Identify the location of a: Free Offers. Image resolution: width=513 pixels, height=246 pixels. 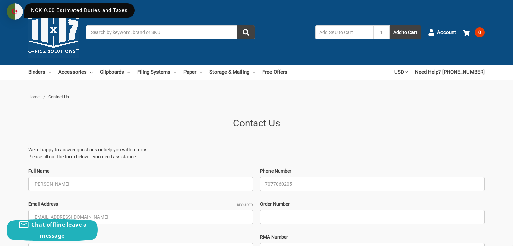
(275, 72).